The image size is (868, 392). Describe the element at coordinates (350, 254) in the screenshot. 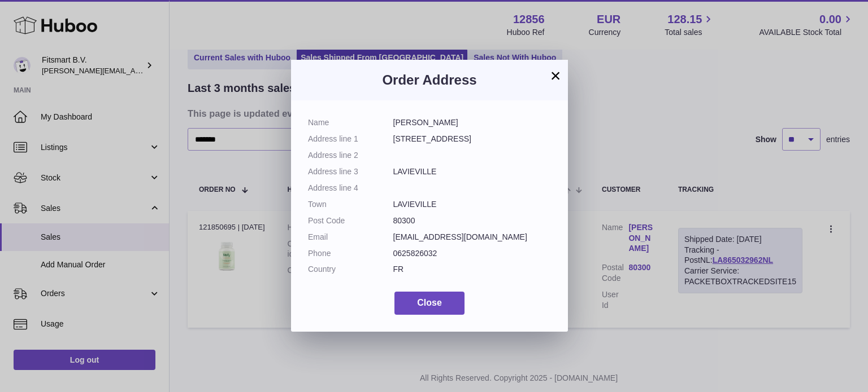

I see `dt: Phone` at that location.